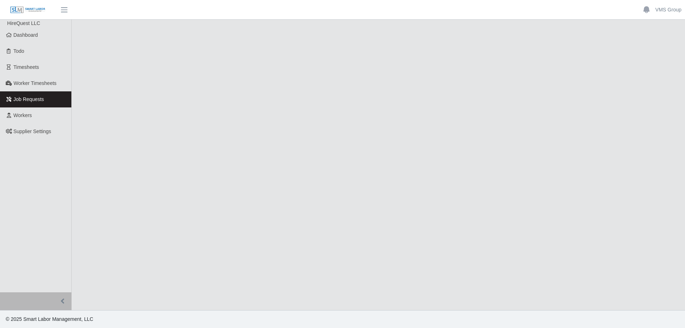  What do you see at coordinates (28, 10) in the screenshot?
I see `img: SLM Logo` at bounding box center [28, 10].